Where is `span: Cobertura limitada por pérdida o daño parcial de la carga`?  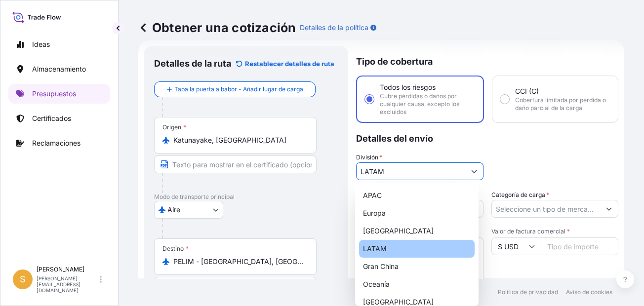 span: Cobertura limitada por pérdida o daño parcial de la carga is located at coordinates (563, 104).